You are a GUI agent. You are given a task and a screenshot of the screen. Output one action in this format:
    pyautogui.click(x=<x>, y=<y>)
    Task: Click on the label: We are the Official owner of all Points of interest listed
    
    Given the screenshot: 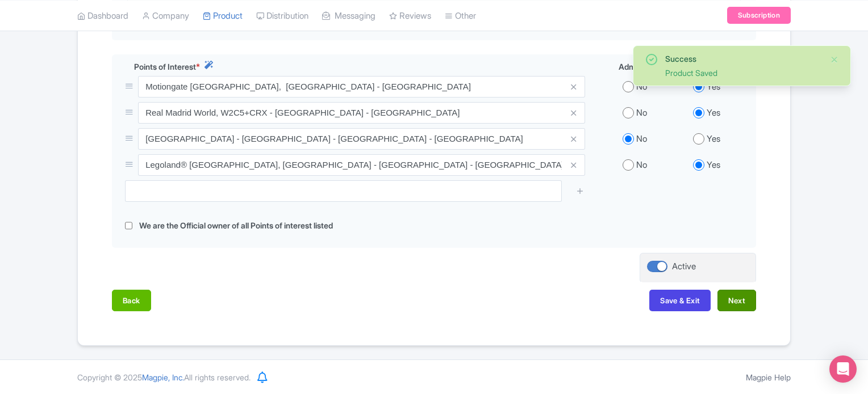 What is the action you would take?
    pyautogui.click(x=235, y=226)
    